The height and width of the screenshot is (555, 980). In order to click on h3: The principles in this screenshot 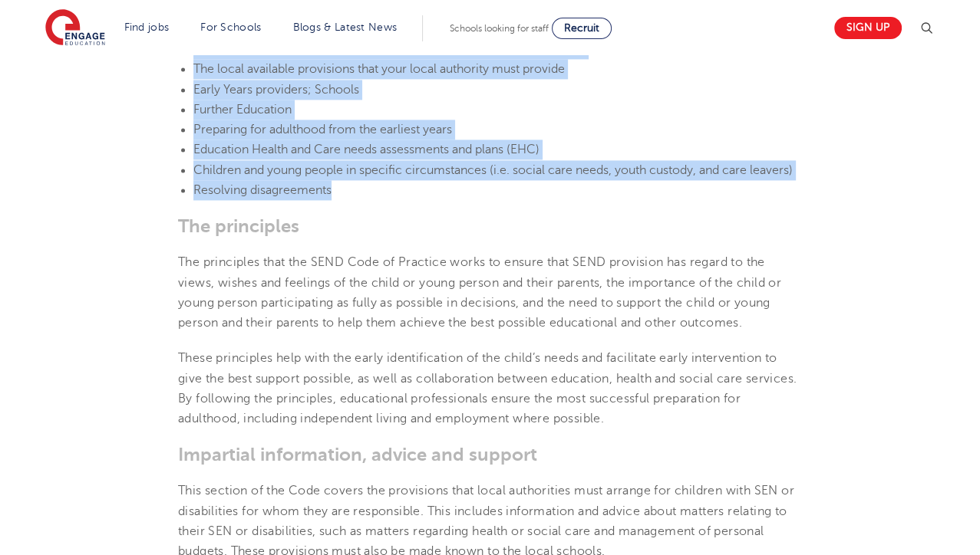, I will do `click(490, 226)`.